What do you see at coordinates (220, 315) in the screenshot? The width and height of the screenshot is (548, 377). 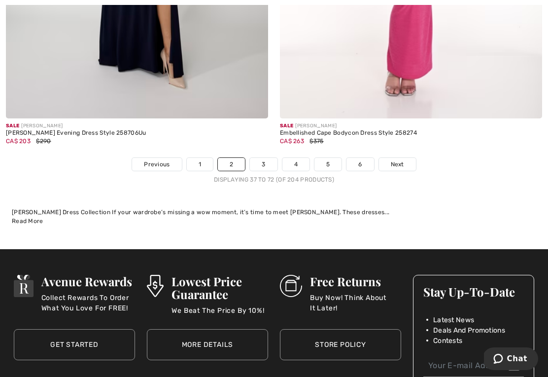 I see `p: We Beat The Price By 10%!` at bounding box center [220, 315].